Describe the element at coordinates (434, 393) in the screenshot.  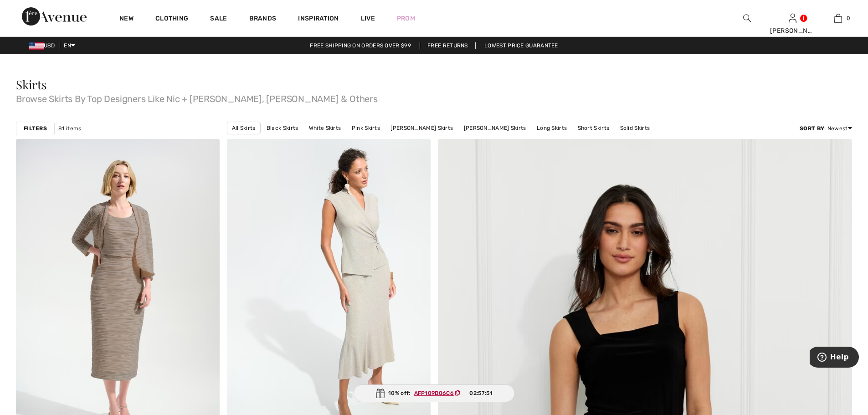
I see `div: 10% off:` at that location.